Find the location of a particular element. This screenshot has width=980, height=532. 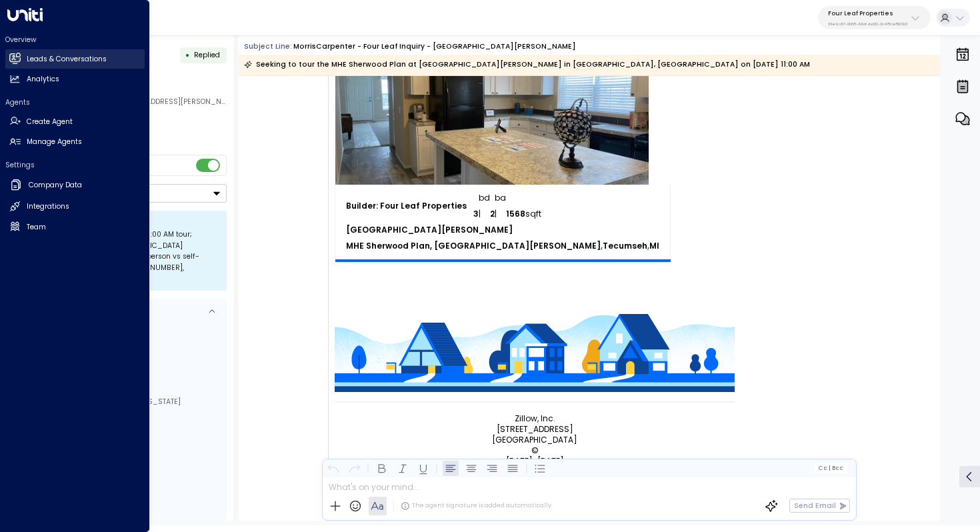

span: bd | is located at coordinates (484, 206).